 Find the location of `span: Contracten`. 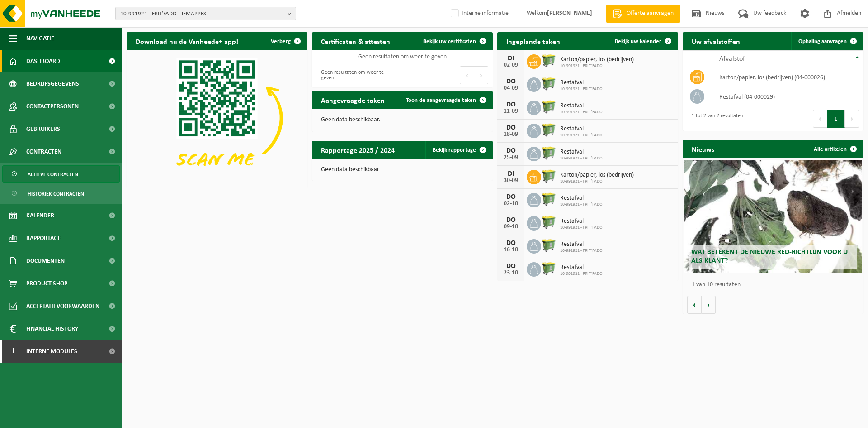

span: Contracten is located at coordinates (44, 152).